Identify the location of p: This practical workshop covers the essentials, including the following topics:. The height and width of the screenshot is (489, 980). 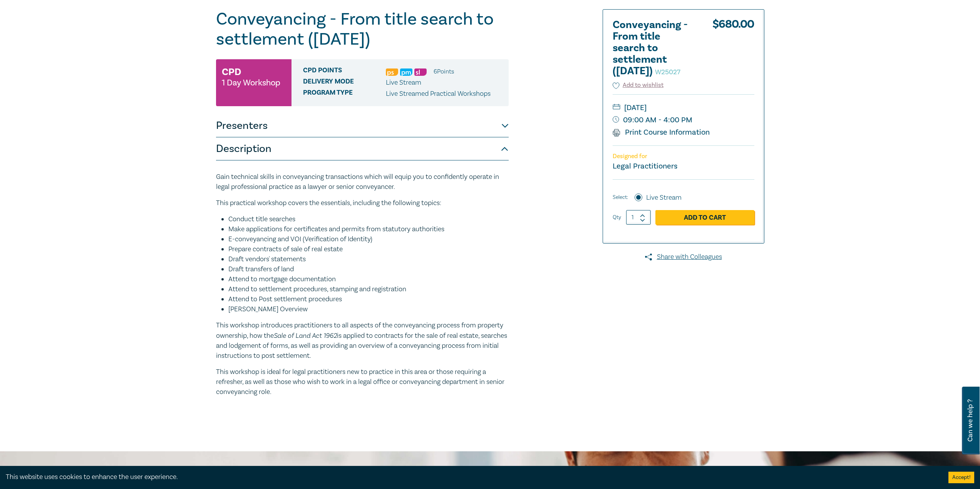
(362, 204).